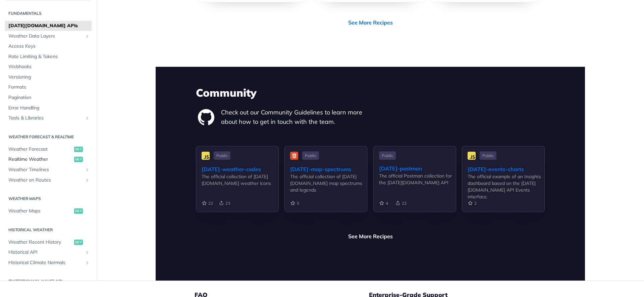 This screenshot has height=297, width=644. What do you see at coordinates (49, 77) in the screenshot?
I see `span: Versioning` at bounding box center [49, 77].